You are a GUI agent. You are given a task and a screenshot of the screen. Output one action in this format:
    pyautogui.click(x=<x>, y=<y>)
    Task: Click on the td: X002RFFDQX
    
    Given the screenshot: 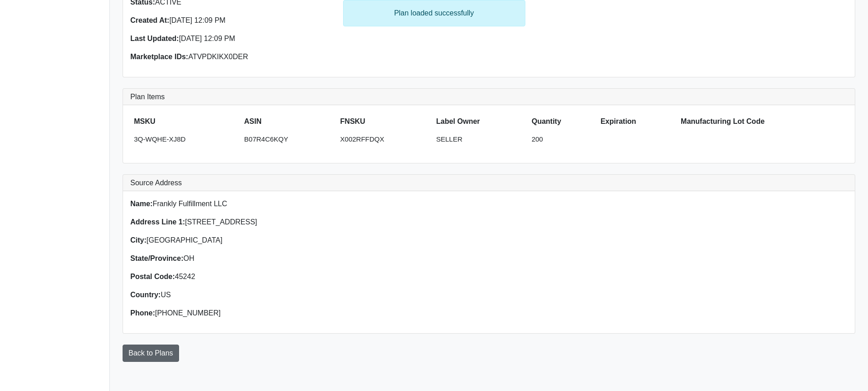 What is the action you would take?
    pyautogui.click(x=384, y=140)
    